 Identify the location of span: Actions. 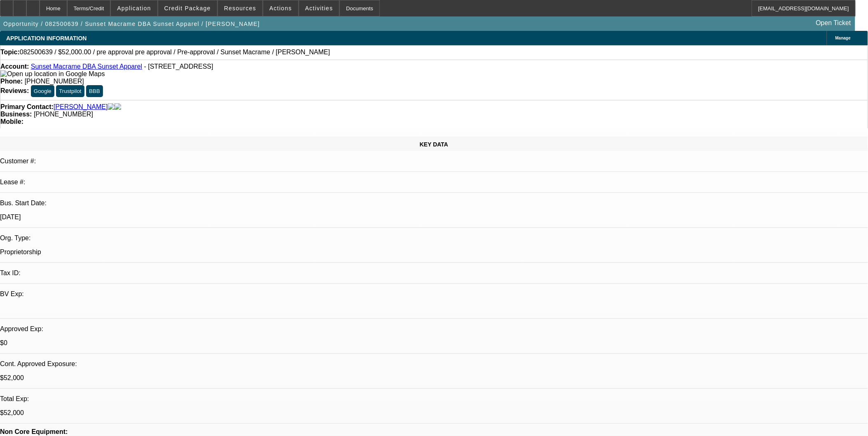
(281, 8).